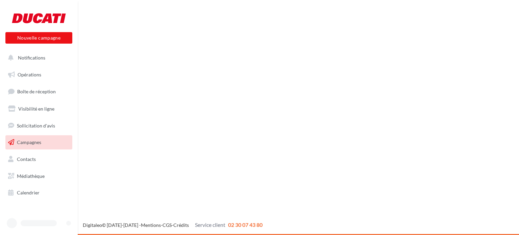 The height and width of the screenshot is (235, 519). Describe the element at coordinates (246, 225) in the screenshot. I see `span: 02 30 07 43 80` at that location.